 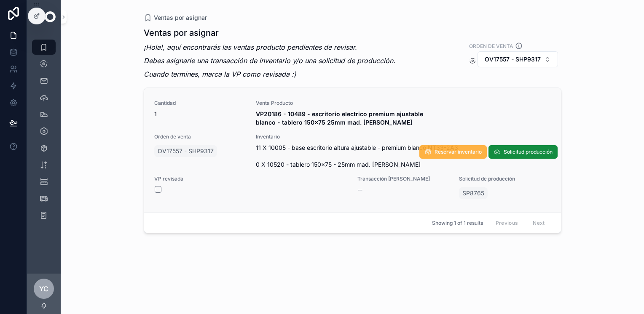 I want to click on span: 11 X 10005 - base escritorio altura ajustable - premium blanco NT33-2A3 0 X 10520 - tablero 150x7..., so click(x=404, y=156).